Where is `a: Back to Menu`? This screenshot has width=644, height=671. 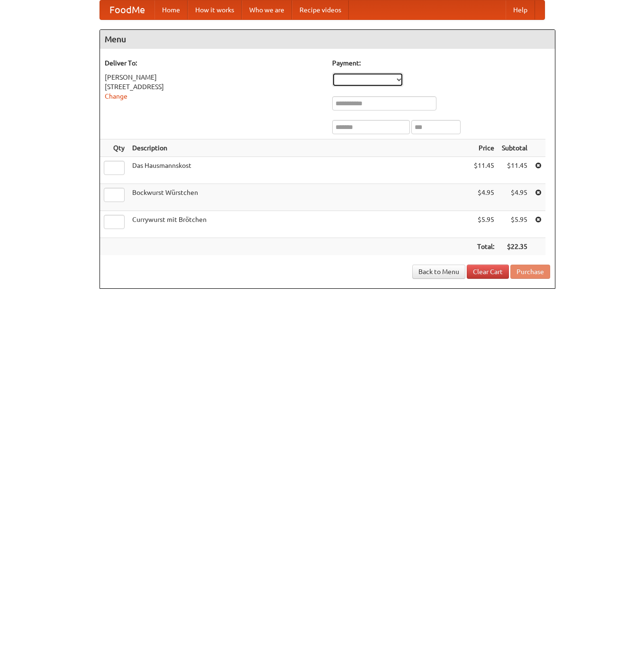
a: Back to Menu is located at coordinates (439, 271).